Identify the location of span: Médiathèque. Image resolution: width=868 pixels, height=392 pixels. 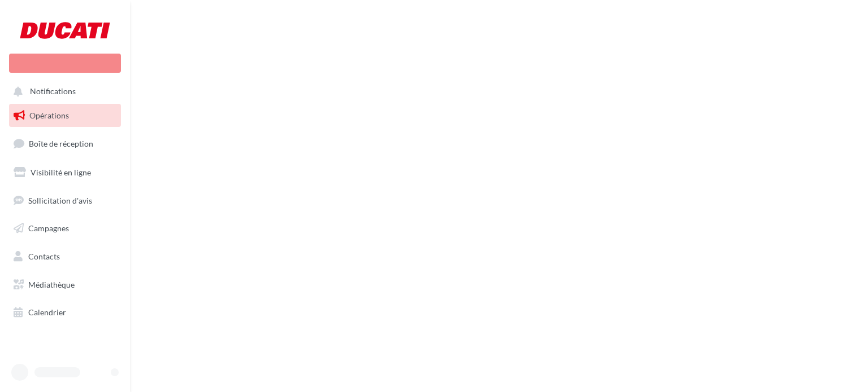
(51, 284).